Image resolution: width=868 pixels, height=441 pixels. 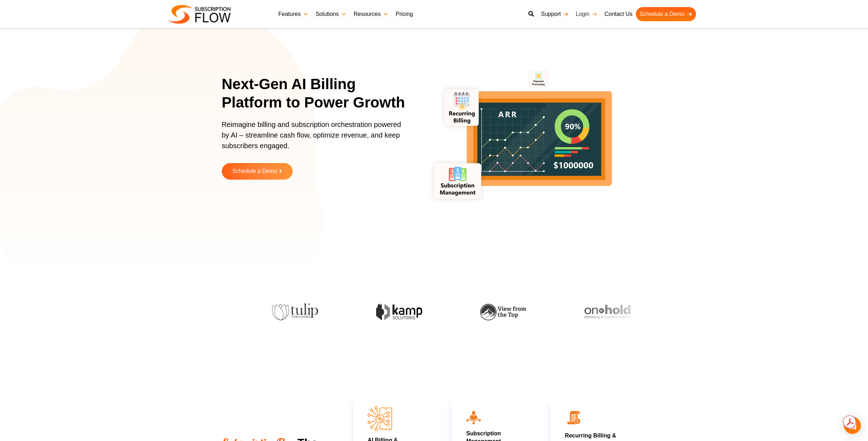 What do you see at coordinates (404, 14) in the screenshot?
I see `a: Pricing` at bounding box center [404, 14].